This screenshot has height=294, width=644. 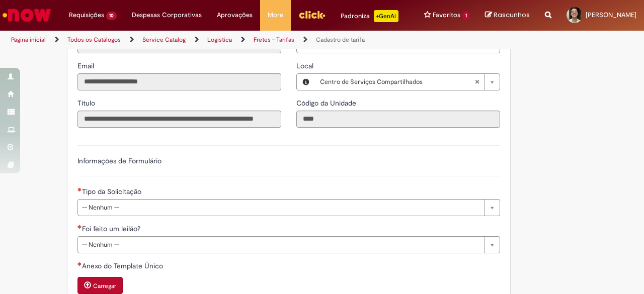 What do you see at coordinates (466, 16) in the screenshot?
I see `span: 1` at bounding box center [466, 16].